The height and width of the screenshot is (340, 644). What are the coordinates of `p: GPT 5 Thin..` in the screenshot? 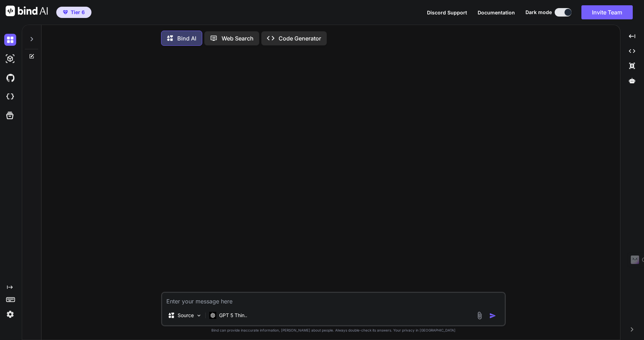 It's located at (233, 315).